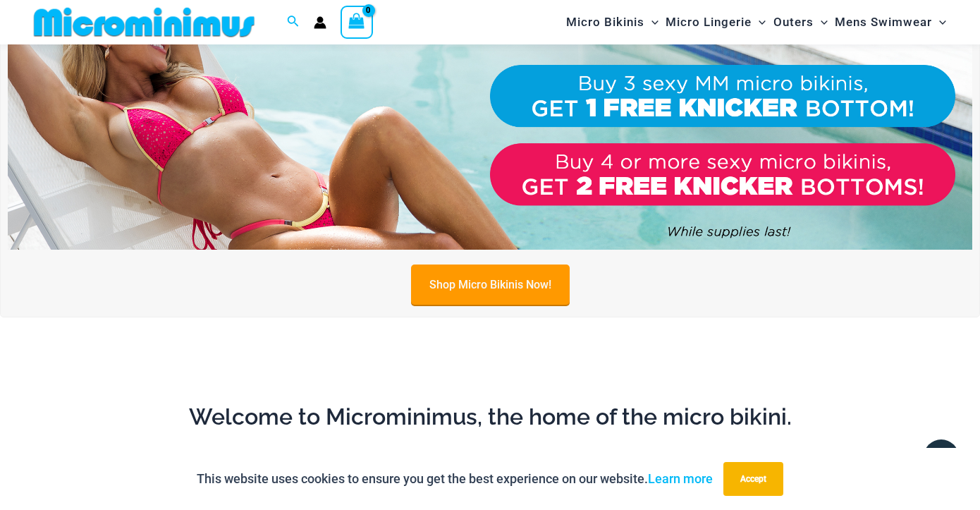 The width and height of the screenshot is (980, 510). What do you see at coordinates (756, 22) in the screenshot?
I see `nav: Site Navigation` at bounding box center [756, 22].